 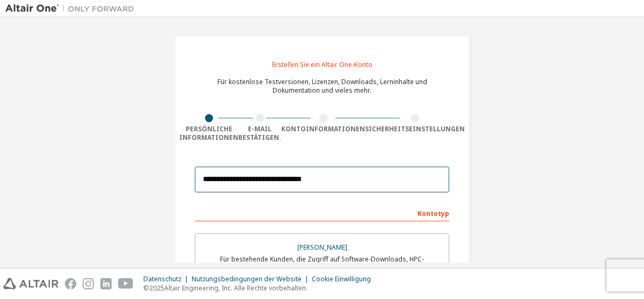 I want to click on font: 2025, so click(x=157, y=288).